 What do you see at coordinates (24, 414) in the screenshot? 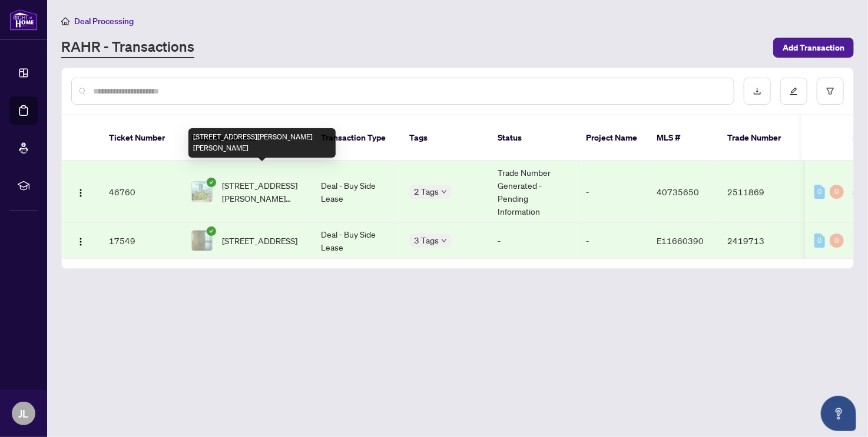
I see `span: JL` at bounding box center [24, 414].